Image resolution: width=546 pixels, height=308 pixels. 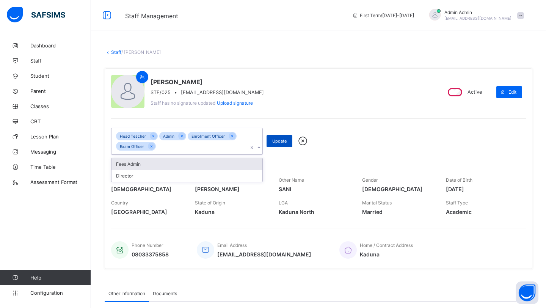 What do you see at coordinates (315, 189) in the screenshot?
I see `span: SANI` at bounding box center [315, 189].